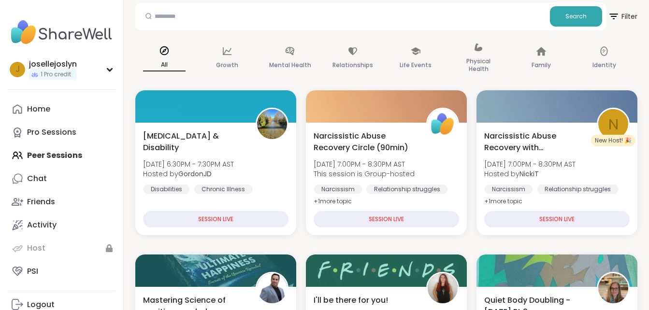 The image size is (649, 310). I want to click on div: Chat, so click(37, 179).